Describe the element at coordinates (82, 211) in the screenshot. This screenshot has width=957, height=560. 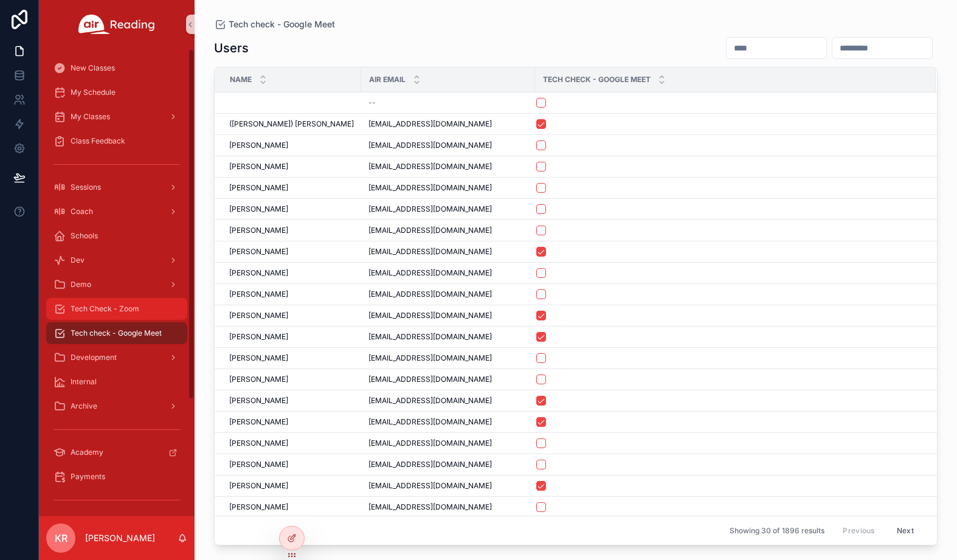
I see `span: Coach` at that location.